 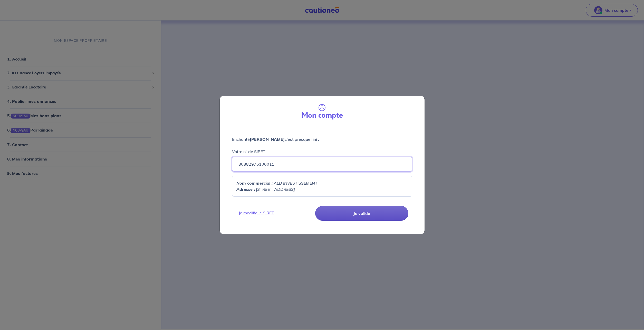 What do you see at coordinates (254, 183) in the screenshot?
I see `strong: Nom commercial :` at bounding box center [254, 183].